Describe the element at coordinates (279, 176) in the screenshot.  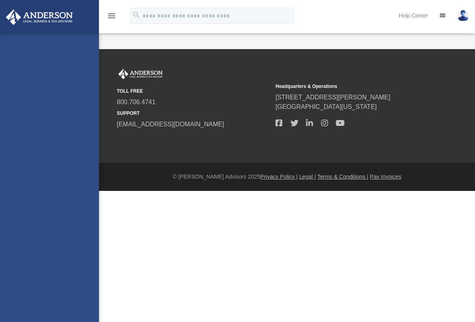
I see `a: Privacy Policy |` at that location.